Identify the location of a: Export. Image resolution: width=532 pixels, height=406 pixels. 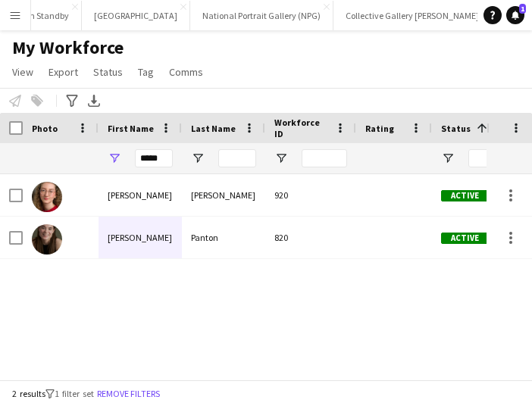
(63, 72).